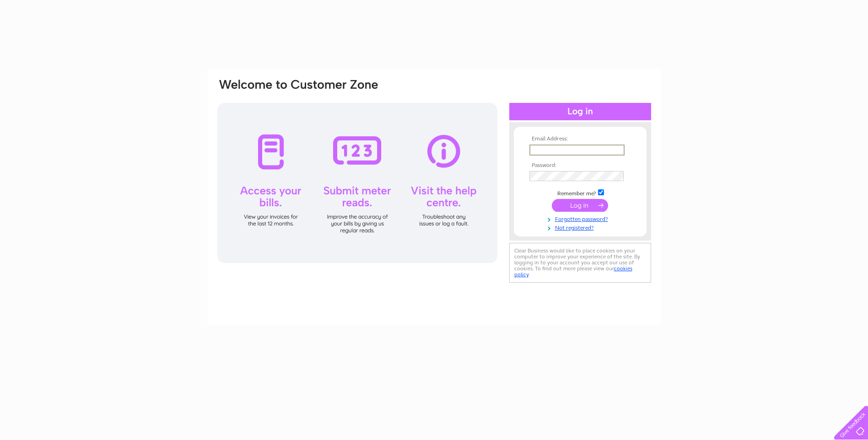 The height and width of the screenshot is (440, 868). Describe the element at coordinates (581, 218) in the screenshot. I see `a: Forgotten password?` at that location.